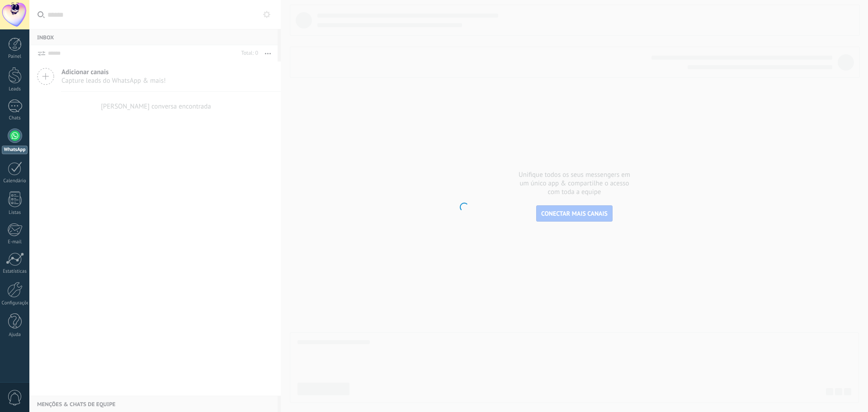 This screenshot has width=868, height=412. Describe the element at coordinates (15, 242) in the screenshot. I see `div: E-mail` at that location.